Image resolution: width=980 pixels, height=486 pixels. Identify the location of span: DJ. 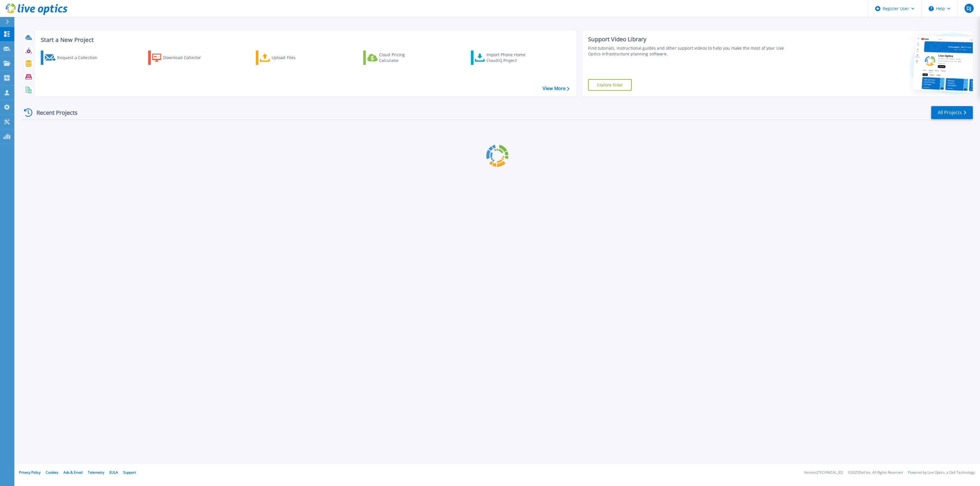
(969, 9).